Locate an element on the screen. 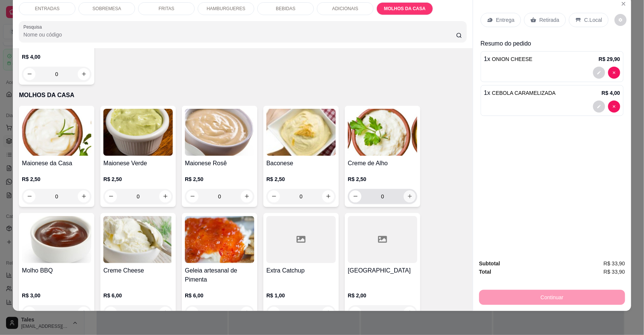 This screenshot has width=644, height=335. p: FRITAS is located at coordinates (166, 9).